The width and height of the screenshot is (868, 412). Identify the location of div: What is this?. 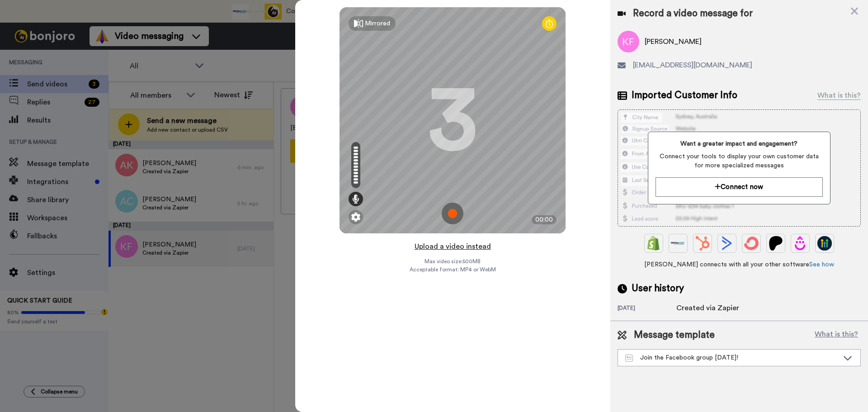
(839, 95).